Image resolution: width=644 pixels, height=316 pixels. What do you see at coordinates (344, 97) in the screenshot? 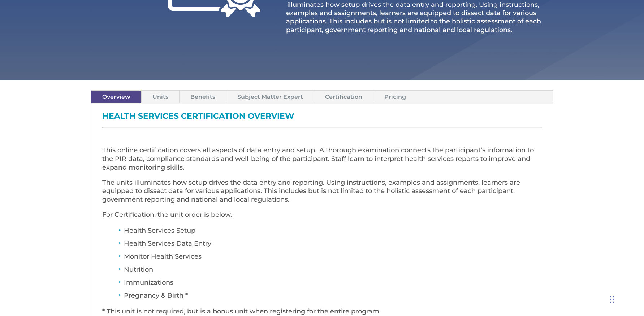
I see `a: Certification` at bounding box center [344, 97].